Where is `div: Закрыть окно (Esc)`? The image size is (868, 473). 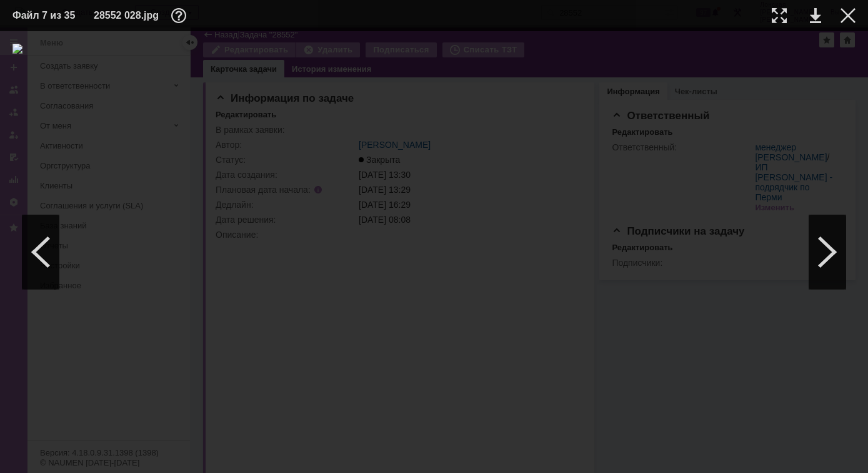
div: Закрыть окно (Esc) is located at coordinates (848, 16).